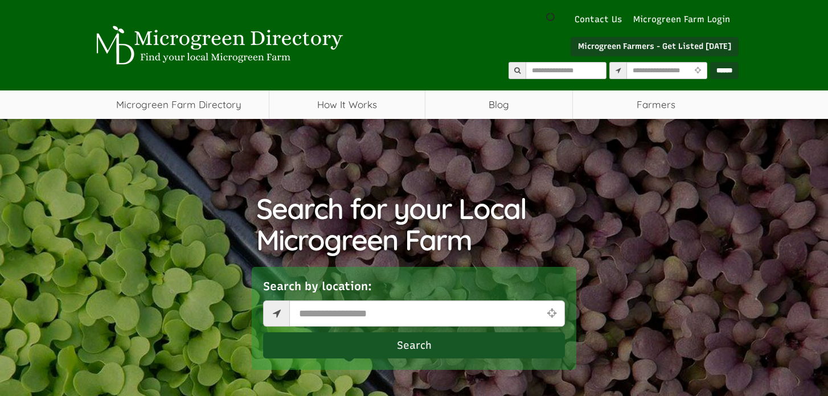 Image resolution: width=828 pixels, height=396 pixels. What do you see at coordinates (414, 224) in the screenshot?
I see `h1: Search for your Local Microgreen Farm` at bounding box center [414, 224].